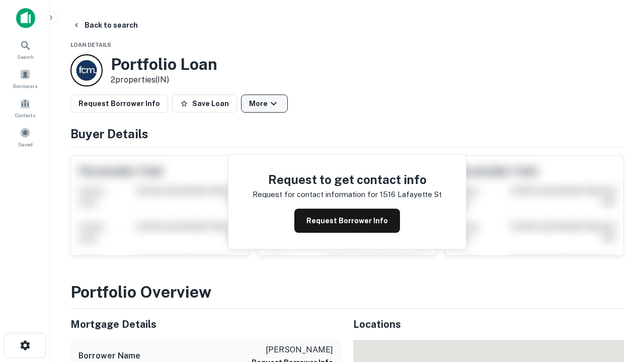 The width and height of the screenshot is (644, 362). Describe the element at coordinates (206, 324) in the screenshot. I see `h5: Mortgage Details` at that location.